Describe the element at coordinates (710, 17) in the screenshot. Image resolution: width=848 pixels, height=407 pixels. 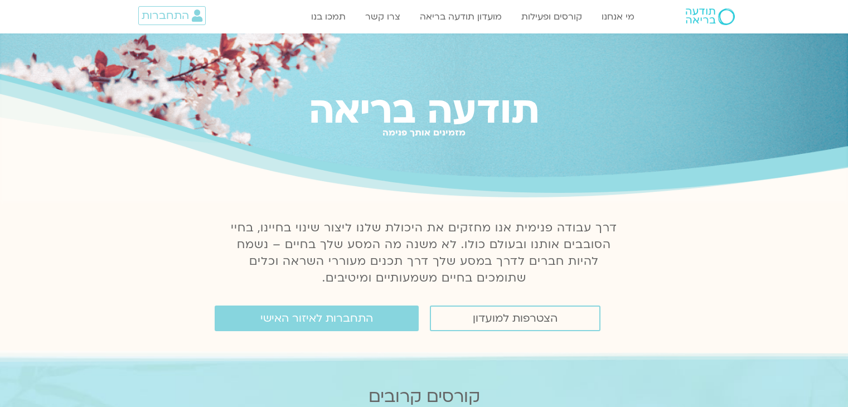
I see `img: תודעה בריאה` at that location.